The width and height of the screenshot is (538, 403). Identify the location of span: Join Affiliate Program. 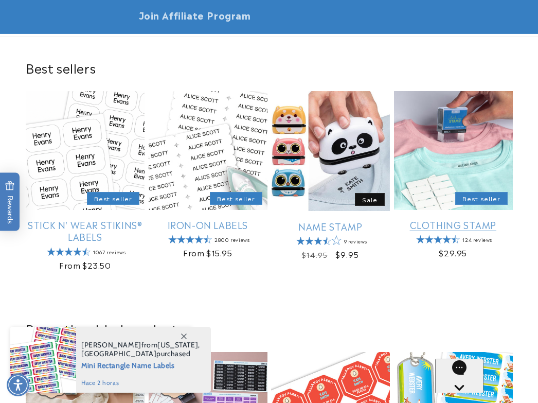
(195, 14).